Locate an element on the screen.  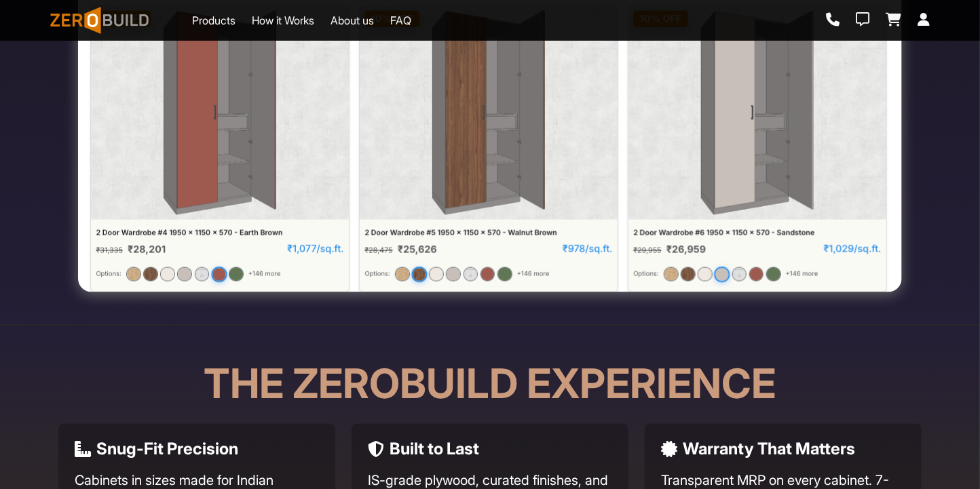
a: About us is located at coordinates (352, 20).